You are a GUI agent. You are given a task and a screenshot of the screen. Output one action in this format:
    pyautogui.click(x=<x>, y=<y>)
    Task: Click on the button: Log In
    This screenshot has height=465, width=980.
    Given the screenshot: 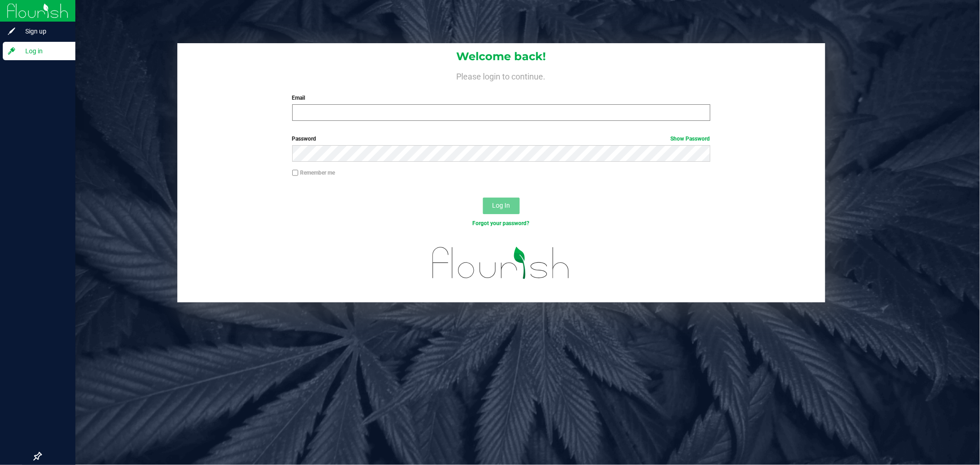 What is the action you would take?
    pyautogui.click(x=501, y=206)
    